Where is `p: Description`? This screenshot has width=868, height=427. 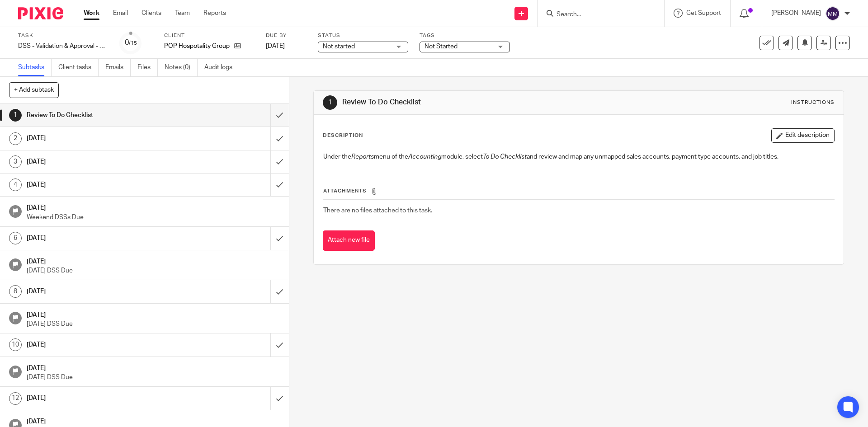 p: Description is located at coordinates (343, 136).